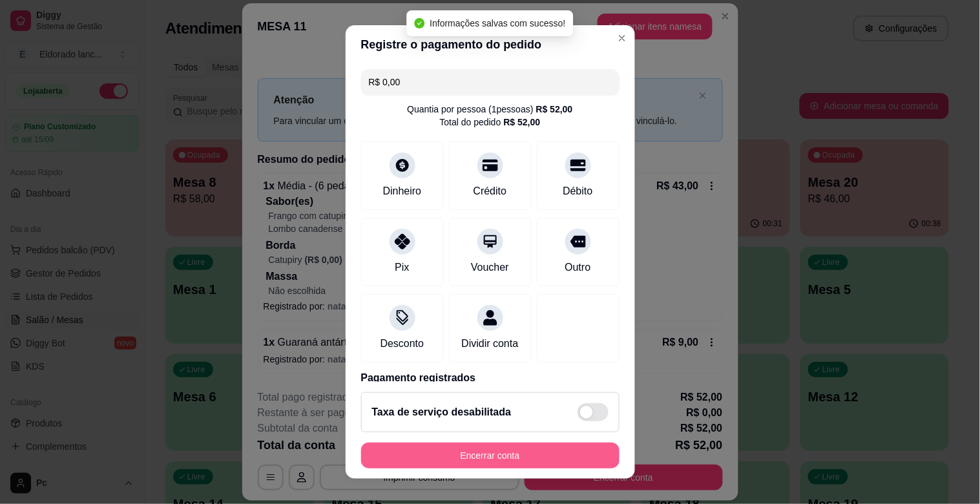 This screenshot has width=980, height=504. I want to click on div: Quantia por pessoa ( 1 pessoas), so click(490, 109).